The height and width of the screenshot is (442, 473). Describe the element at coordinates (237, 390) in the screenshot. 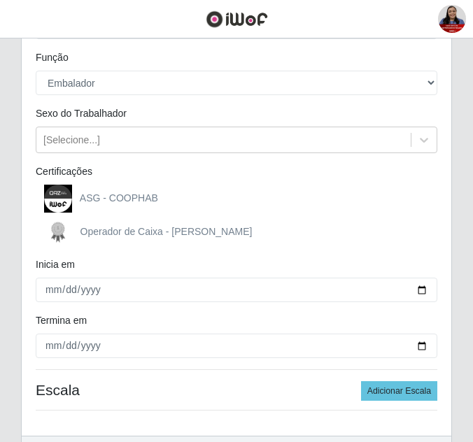

I see `h4: Escala` at that location.